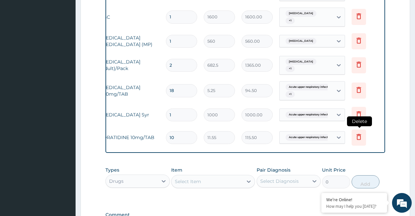 This screenshot has width=415, height=216. Describe the element at coordinates (273, 170) in the screenshot. I see `label: Pair Diagnosis` at that location.